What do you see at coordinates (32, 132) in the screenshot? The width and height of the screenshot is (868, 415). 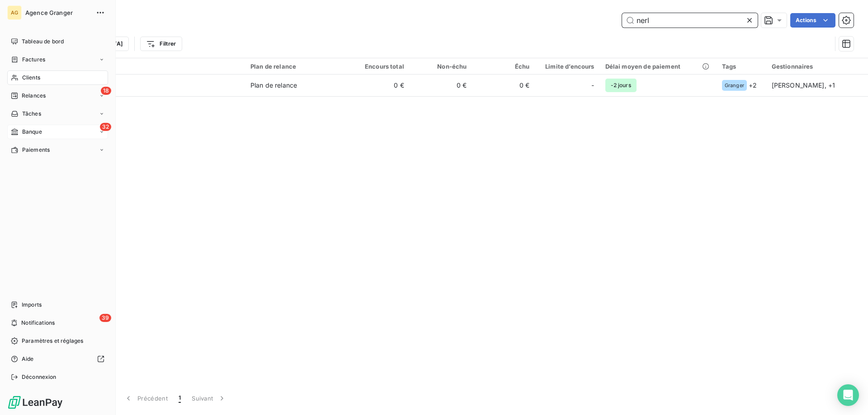 I see `span: Banque` at bounding box center [32, 132].